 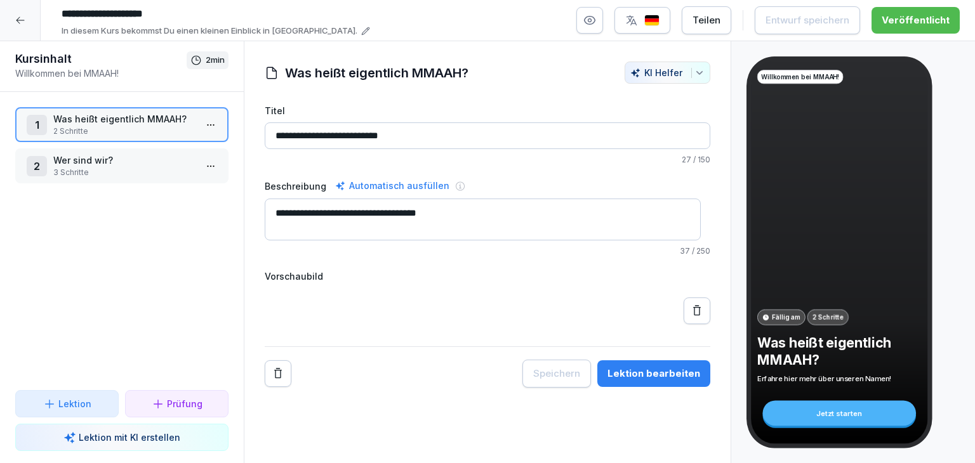 What do you see at coordinates (124, 160) in the screenshot?
I see `p: Wer sind wir?` at bounding box center [124, 160].